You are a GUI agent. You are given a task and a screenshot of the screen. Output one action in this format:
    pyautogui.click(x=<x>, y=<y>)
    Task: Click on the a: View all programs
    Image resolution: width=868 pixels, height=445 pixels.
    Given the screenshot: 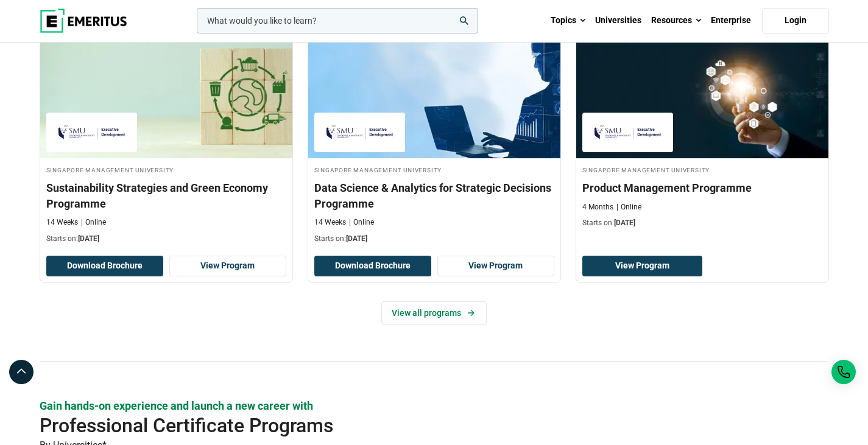 What is the action you would take?
    pyautogui.click(x=433, y=313)
    